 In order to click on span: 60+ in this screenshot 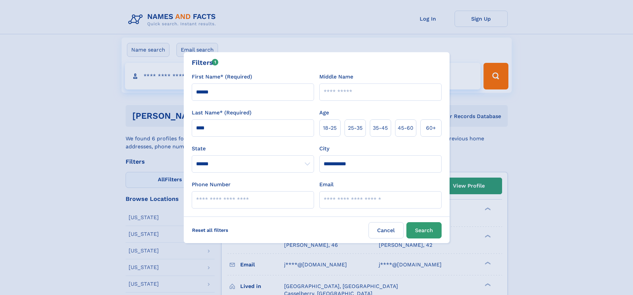, I will do `click(431, 128)`.